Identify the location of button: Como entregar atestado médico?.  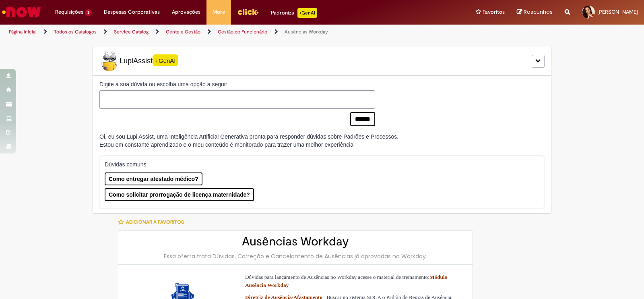
(153, 179).